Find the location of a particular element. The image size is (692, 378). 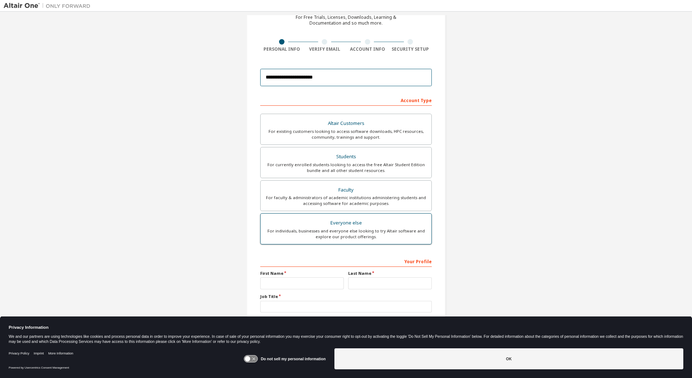

div: For existing customers looking to access software downloads, HPC resources, community, trainings ... is located at coordinates (346, 134).